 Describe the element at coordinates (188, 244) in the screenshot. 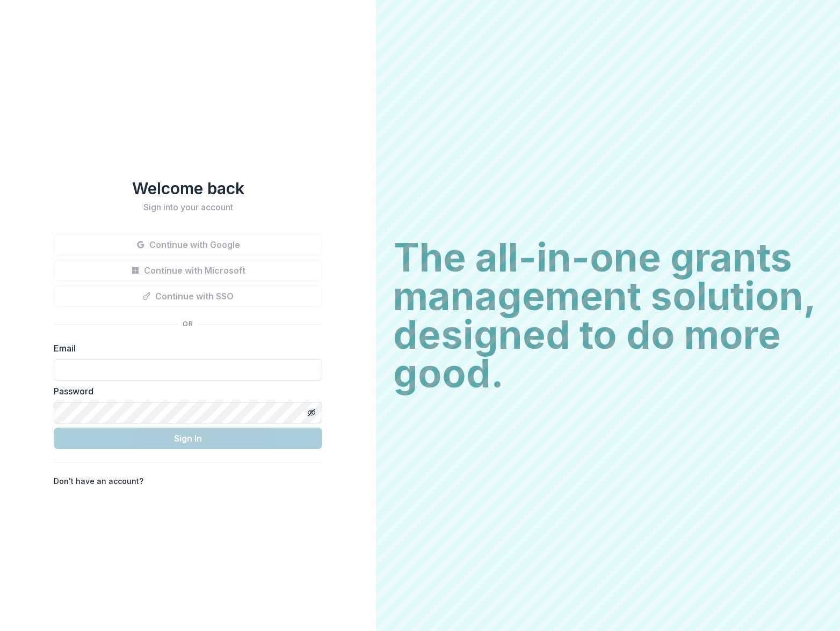

I see `button: Continue with Google` at that location.